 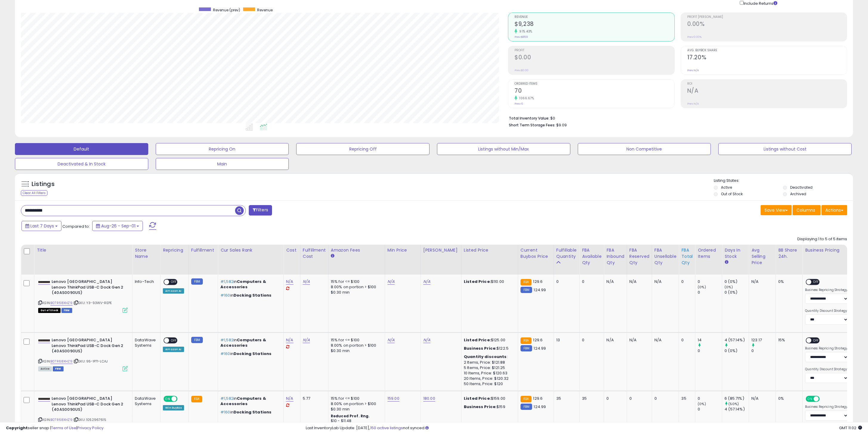 What do you see at coordinates (709, 341) in the screenshot?
I see `div: 14` at bounding box center [709, 341].